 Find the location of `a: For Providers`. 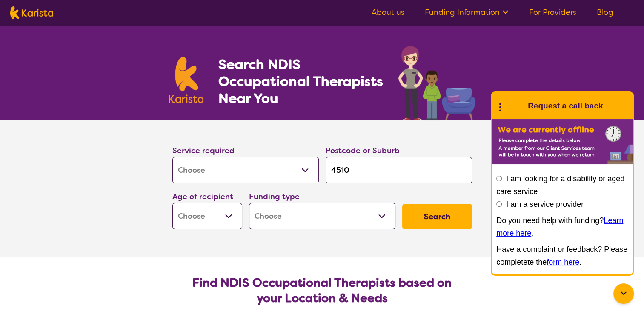

a: For Providers is located at coordinates (553, 12).